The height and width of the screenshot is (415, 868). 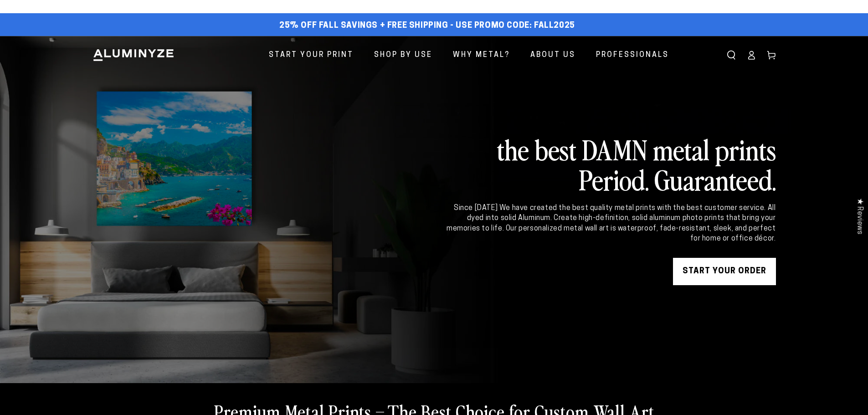 I want to click on span: Start Your Print, so click(x=312, y=55).